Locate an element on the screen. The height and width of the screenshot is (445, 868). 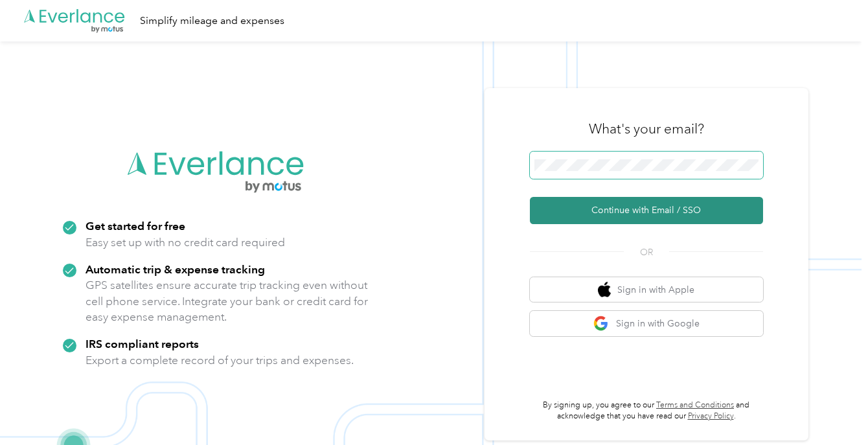
a: Privacy Policy is located at coordinates (711, 415).